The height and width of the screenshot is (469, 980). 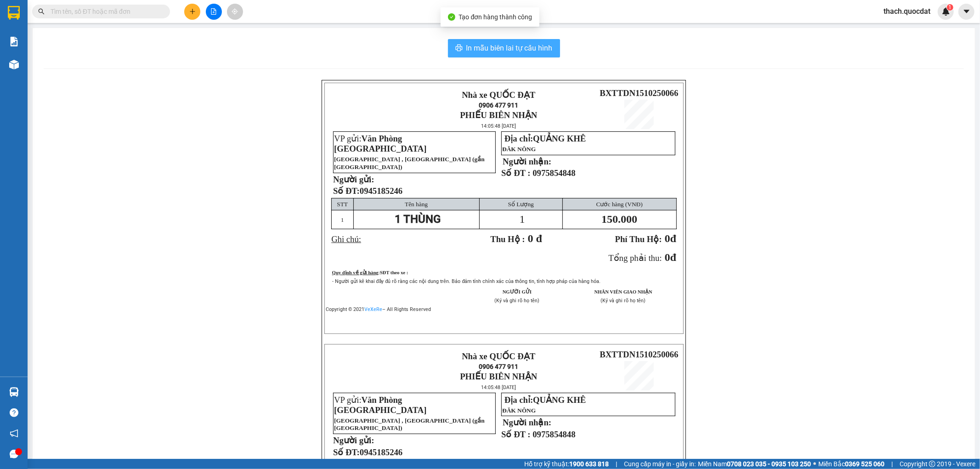 I want to click on sup: 1, so click(x=950, y=7).